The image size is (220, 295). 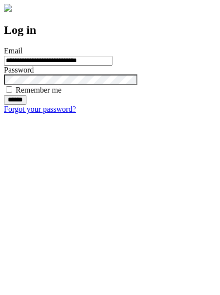 What do you see at coordinates (19, 70) in the screenshot?
I see `label: Password` at bounding box center [19, 70].